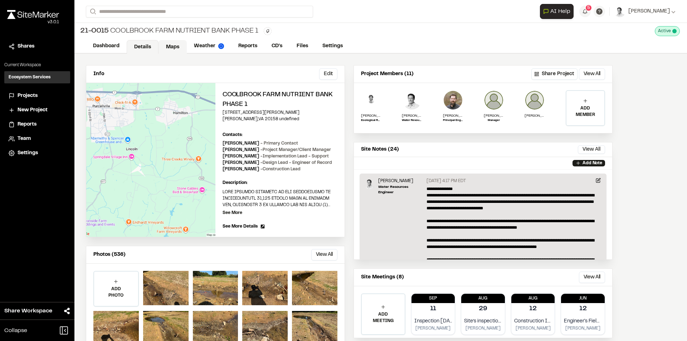 This screenshot has height=341, width=687. I want to click on a: Maps, so click(172, 47).